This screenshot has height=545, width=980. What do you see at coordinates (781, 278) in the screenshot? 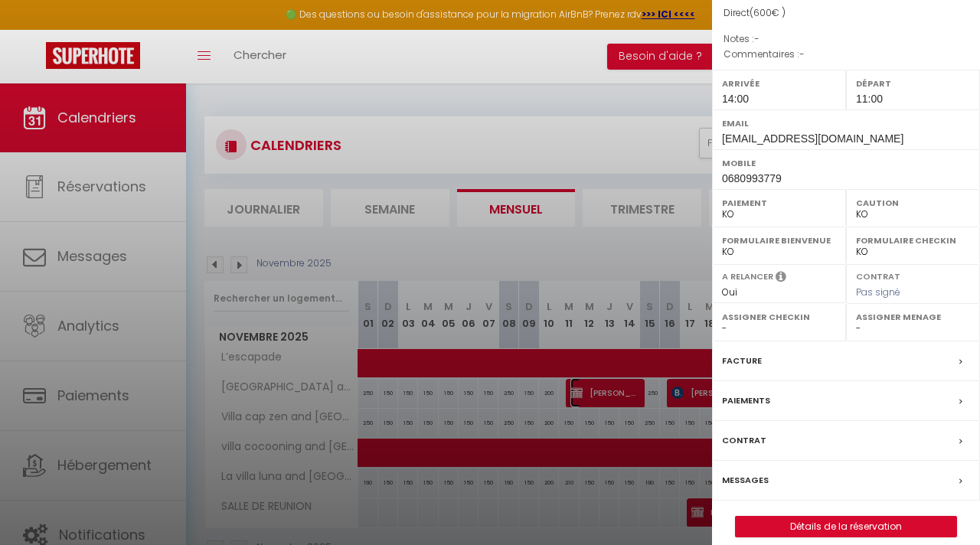
I see `i: Sélectionner OUI si vous souhaiter envoyer les séquences de messages post-checkout` at bounding box center [781, 278].